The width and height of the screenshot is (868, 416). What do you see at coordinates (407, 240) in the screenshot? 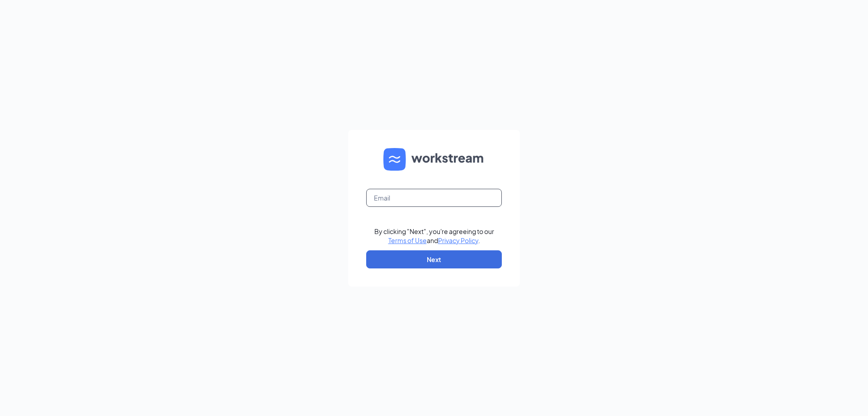
I see `a: Terms of Use` at bounding box center [407, 240].